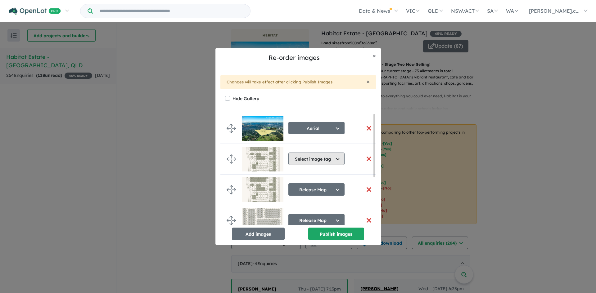 The height and width of the screenshot is (293, 596). What do you see at coordinates (246, 99) in the screenshot?
I see `label: Hide Gallery` at bounding box center [246, 99].